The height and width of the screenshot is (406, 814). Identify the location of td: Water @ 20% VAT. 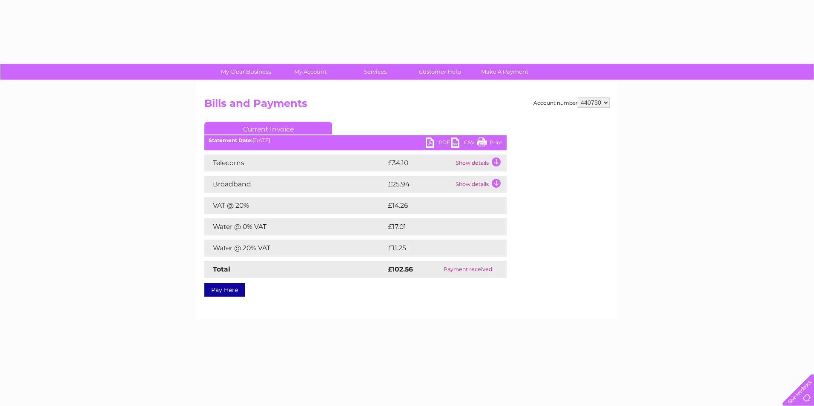
(295, 248).